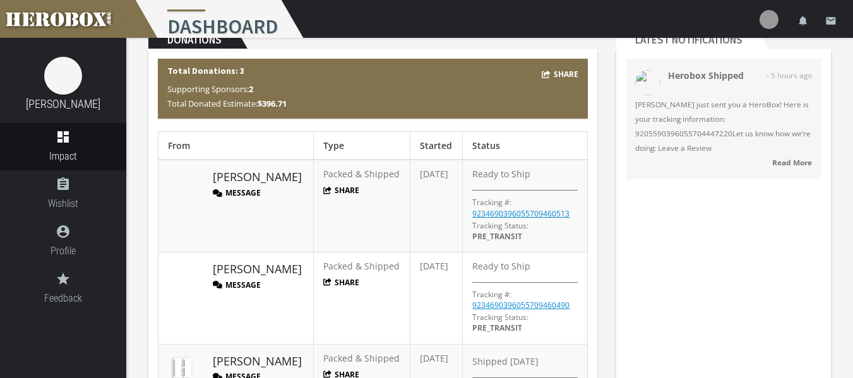  Describe the element at coordinates (227, 104) in the screenshot. I see `span: Total Donated Estimate:` at that location.